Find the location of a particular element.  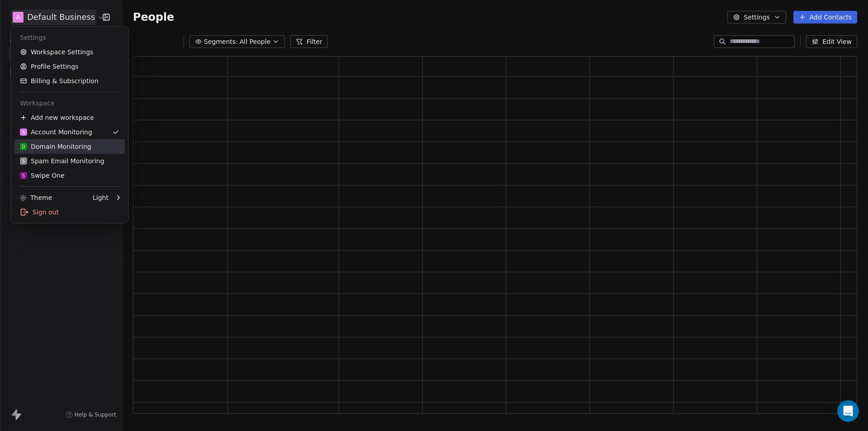

a: Workspace Settings is located at coordinates (70, 52).